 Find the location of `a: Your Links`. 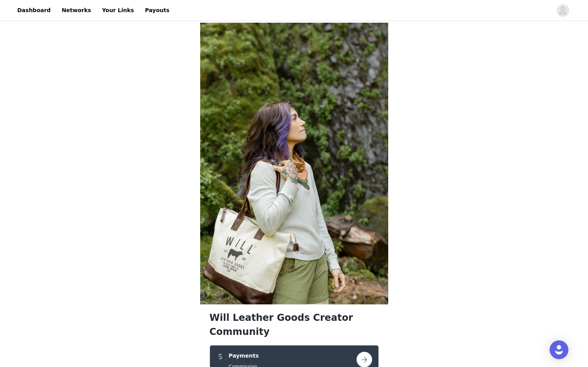

a: Your Links is located at coordinates (118, 10).